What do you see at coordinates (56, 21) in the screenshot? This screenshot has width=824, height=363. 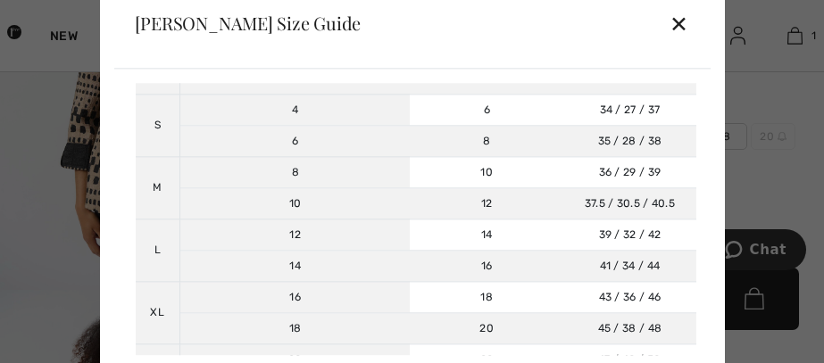 I see `span: Chat` at bounding box center [56, 21].